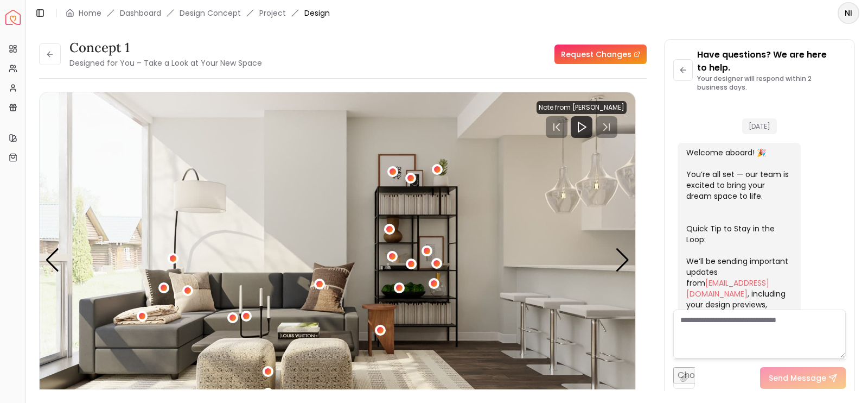  What do you see at coordinates (197, 13) in the screenshot?
I see `nav: breadcrumb` at bounding box center [197, 13].